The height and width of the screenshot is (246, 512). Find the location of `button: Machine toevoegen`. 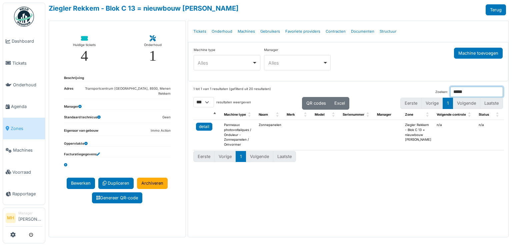

button: Machine toevoegen is located at coordinates (478, 53).